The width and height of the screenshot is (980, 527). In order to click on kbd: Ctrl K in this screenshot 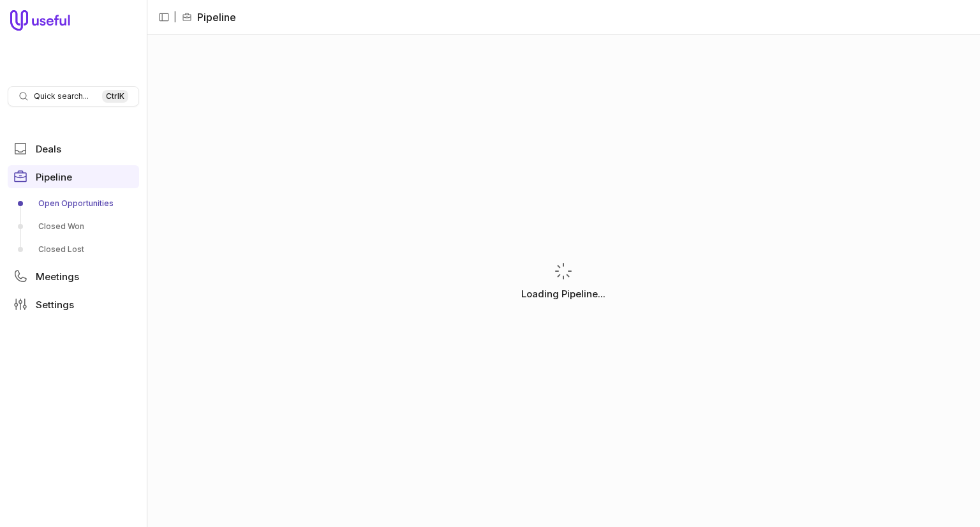, I will do `click(115, 96)`.